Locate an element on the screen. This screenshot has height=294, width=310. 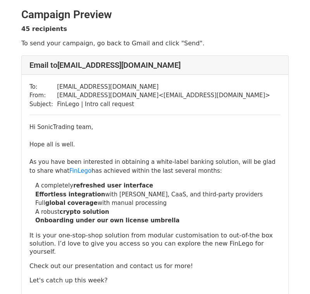
b: Effortless integration is located at coordinates (70, 194).